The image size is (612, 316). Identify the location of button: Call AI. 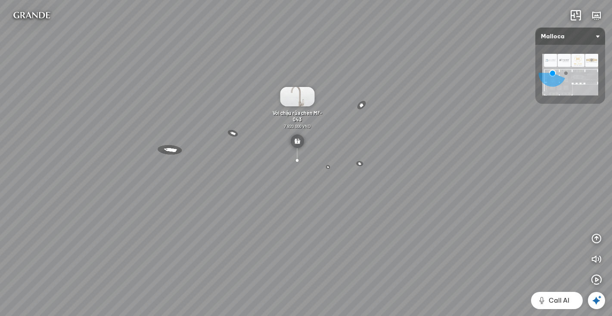
(557, 300).